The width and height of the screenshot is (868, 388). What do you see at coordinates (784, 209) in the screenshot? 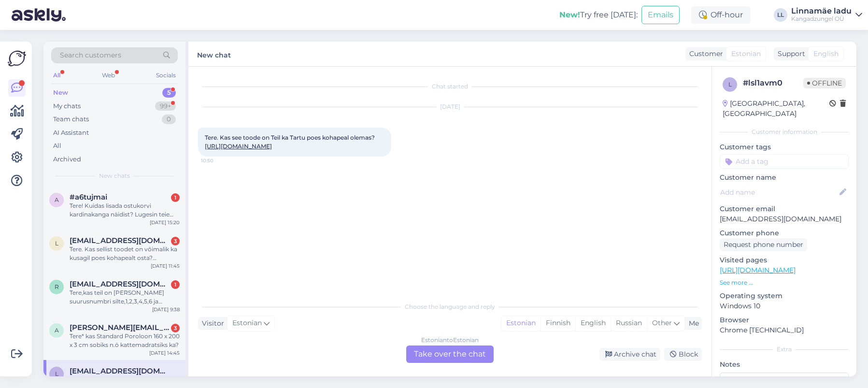
I see `p: Customer email` at bounding box center [784, 209].